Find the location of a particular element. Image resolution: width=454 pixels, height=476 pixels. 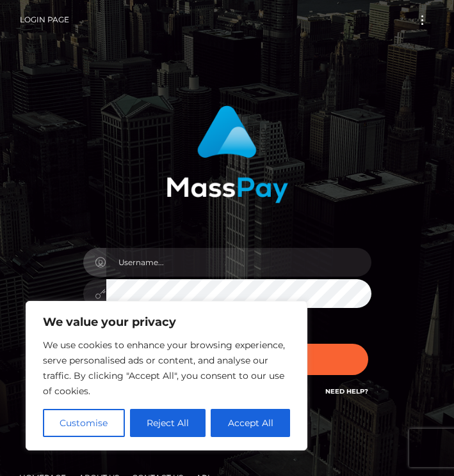

a: Login Page is located at coordinates (44, 20).